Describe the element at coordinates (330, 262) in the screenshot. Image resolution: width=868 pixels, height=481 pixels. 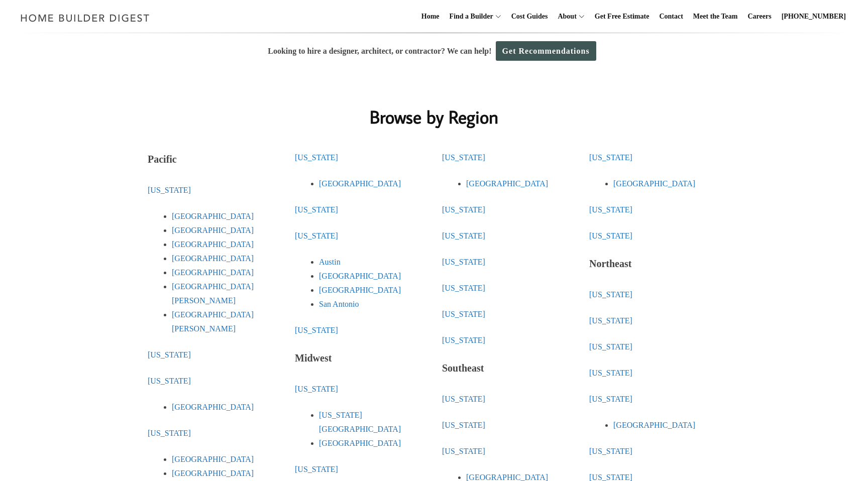
I see `a: Austin` at that location.